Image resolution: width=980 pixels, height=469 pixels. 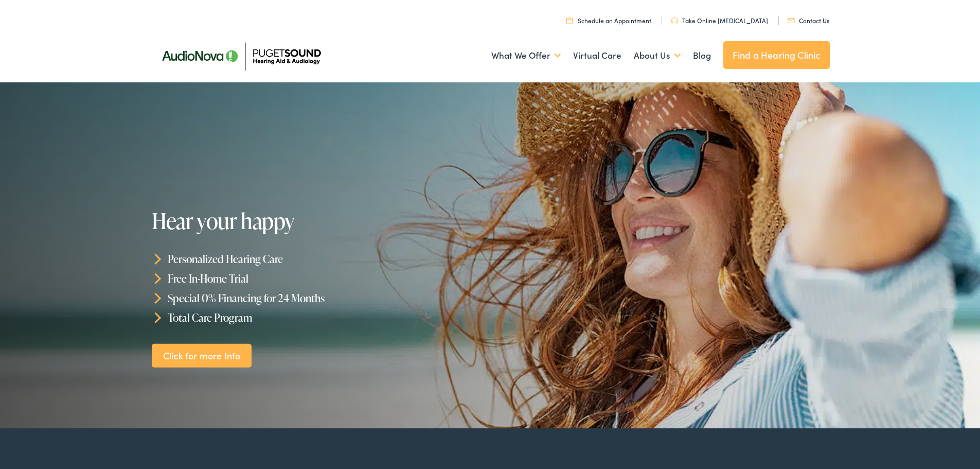 What do you see at coordinates (609, 20) in the screenshot?
I see `a: Schedule an Appointment` at bounding box center [609, 20].